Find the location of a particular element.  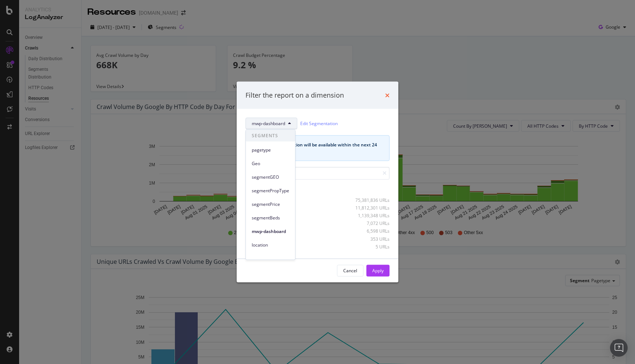

div: 5 URLs is located at coordinates (372, 246).